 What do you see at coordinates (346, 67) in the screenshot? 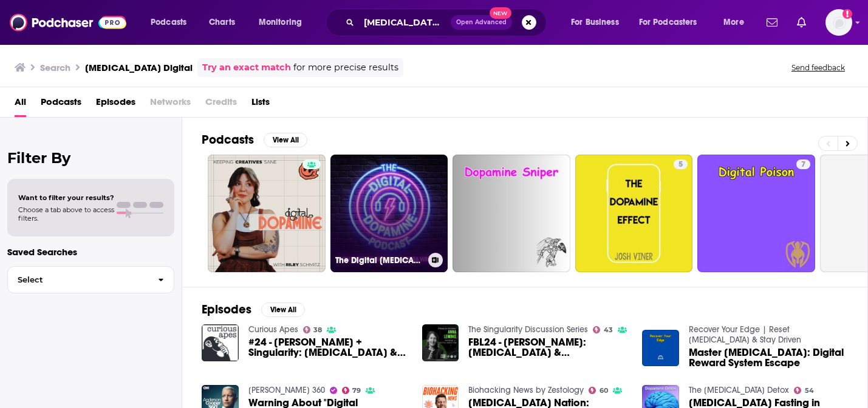
I see `span: for more precise results` at bounding box center [346, 67].